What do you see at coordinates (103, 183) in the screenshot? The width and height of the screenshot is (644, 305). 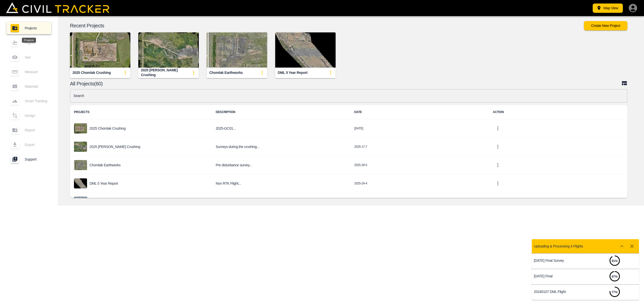 I see `p: DML 5 Year Report` at bounding box center [103, 183].